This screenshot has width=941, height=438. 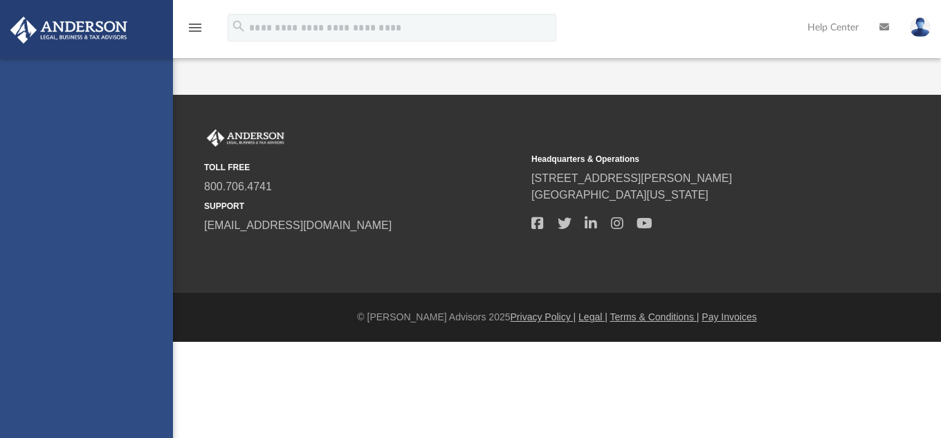 What do you see at coordinates (593, 317) in the screenshot?
I see `a: Legal |` at bounding box center [593, 317].